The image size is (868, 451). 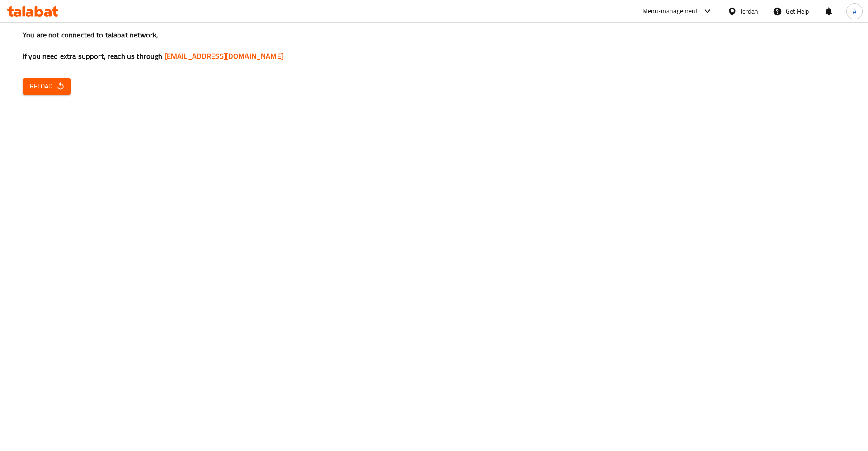 What do you see at coordinates (749, 12) in the screenshot?
I see `div: Jordan` at bounding box center [749, 12].